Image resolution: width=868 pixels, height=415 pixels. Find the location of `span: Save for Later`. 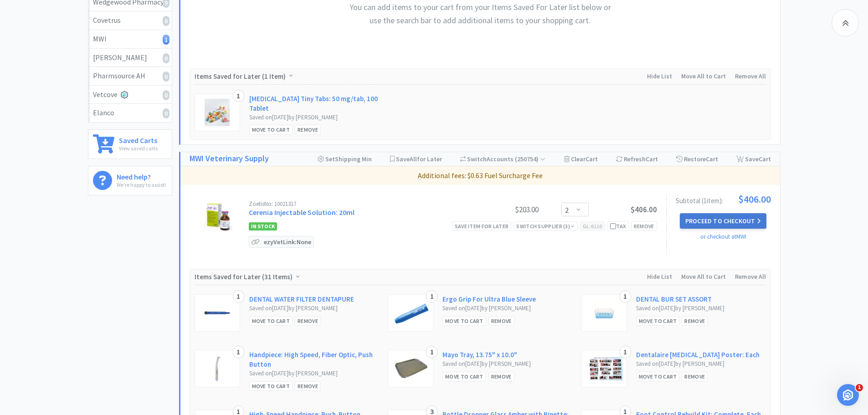

span: Save for Later is located at coordinates (419, 159).